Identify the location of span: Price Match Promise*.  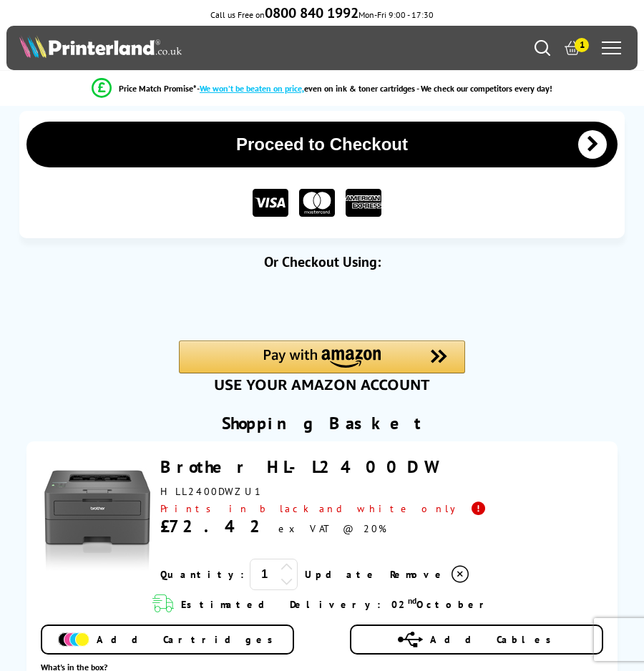
(158, 88).